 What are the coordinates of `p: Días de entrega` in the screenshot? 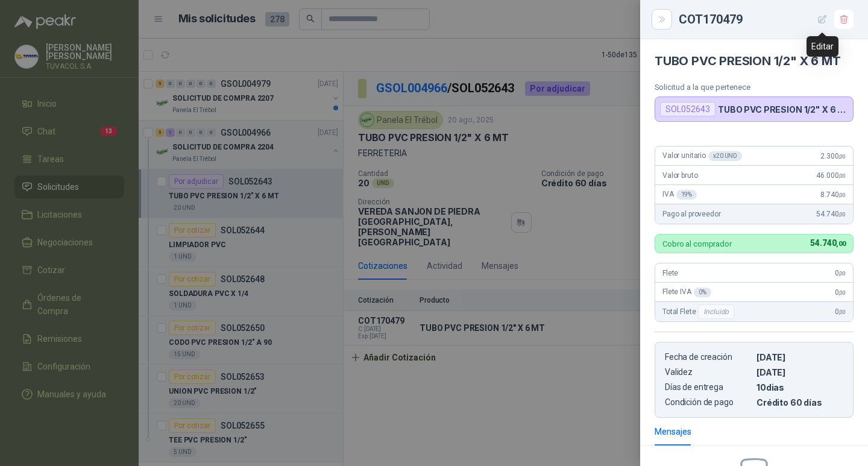 It's located at (708, 387).